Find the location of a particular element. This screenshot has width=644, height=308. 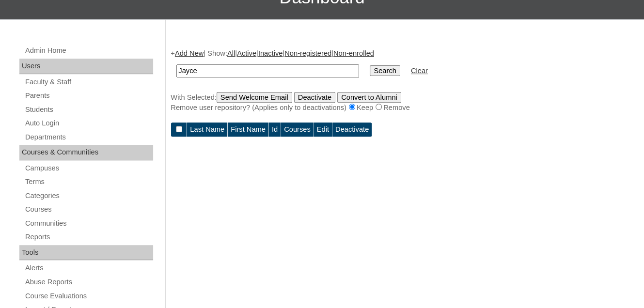

input: Convert to Alumni is located at coordinates (369, 97).